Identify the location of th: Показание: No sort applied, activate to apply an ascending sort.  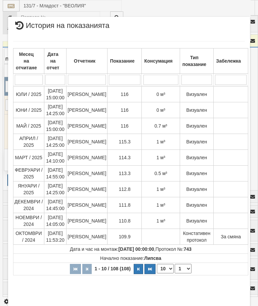
(125, 61).